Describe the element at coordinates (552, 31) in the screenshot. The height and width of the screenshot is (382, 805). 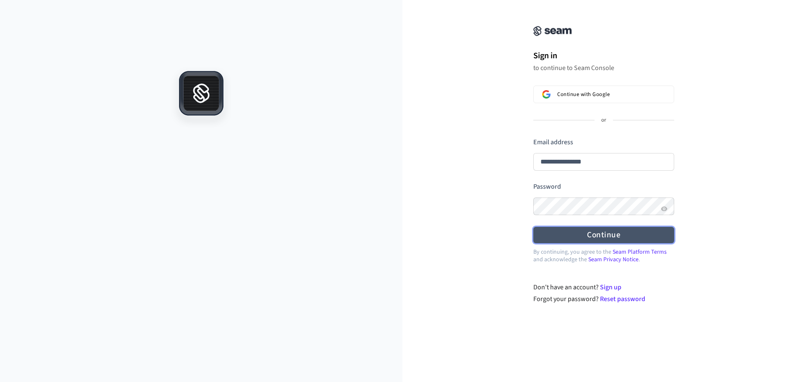
I see `img: Seam Console` at that location.